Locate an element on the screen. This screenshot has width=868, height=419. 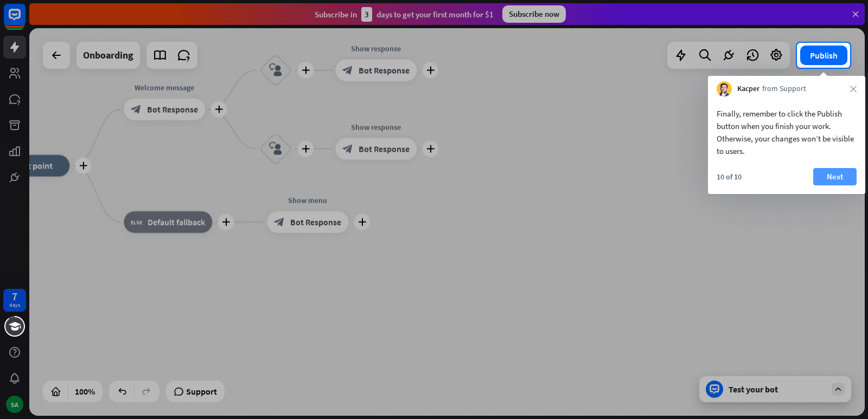
i: close is located at coordinates (853, 89).